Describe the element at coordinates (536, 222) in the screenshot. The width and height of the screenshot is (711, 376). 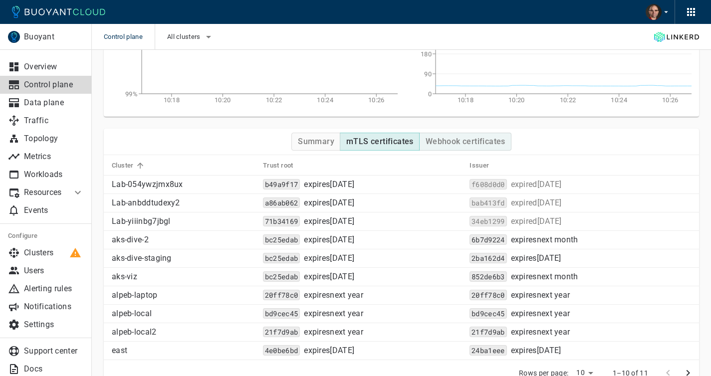
I see `span: Thu, 31 Jul 2025 13:01:00 CDT / Thu, 31 Jul 2025 18:01:00 UTC` at that location.